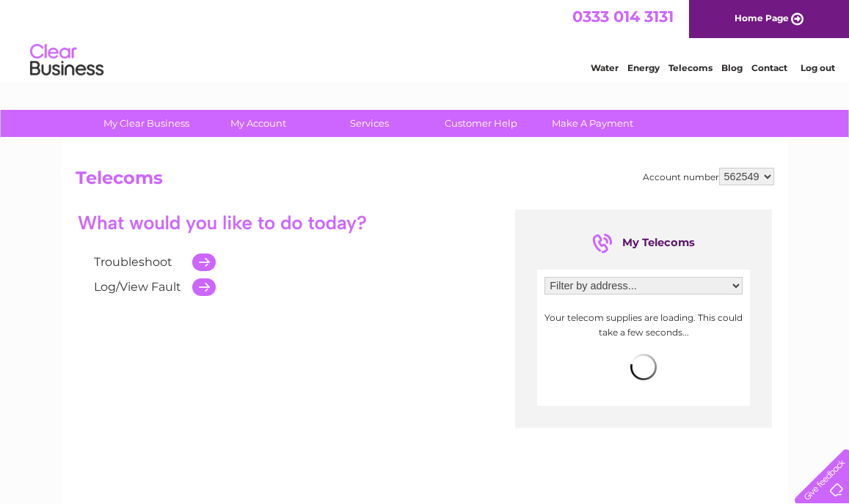  What do you see at coordinates (643, 243) in the screenshot?
I see `div: My Telecoms` at bounding box center [643, 243].